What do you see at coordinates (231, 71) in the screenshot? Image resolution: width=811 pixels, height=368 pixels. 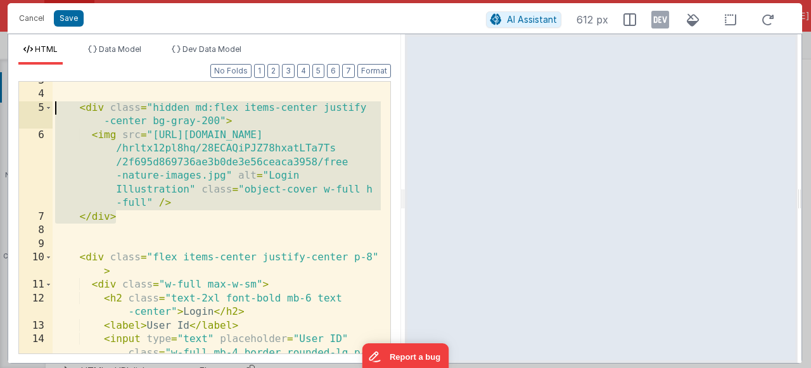 I see `button: No Folds` at bounding box center [231, 71].